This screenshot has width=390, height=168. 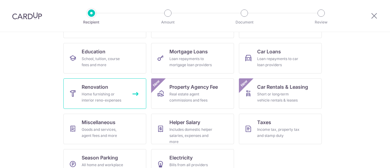 I want to click on a: Property Agency FeeReal estate agent commissions and feesNew, so click(x=193, y=94).